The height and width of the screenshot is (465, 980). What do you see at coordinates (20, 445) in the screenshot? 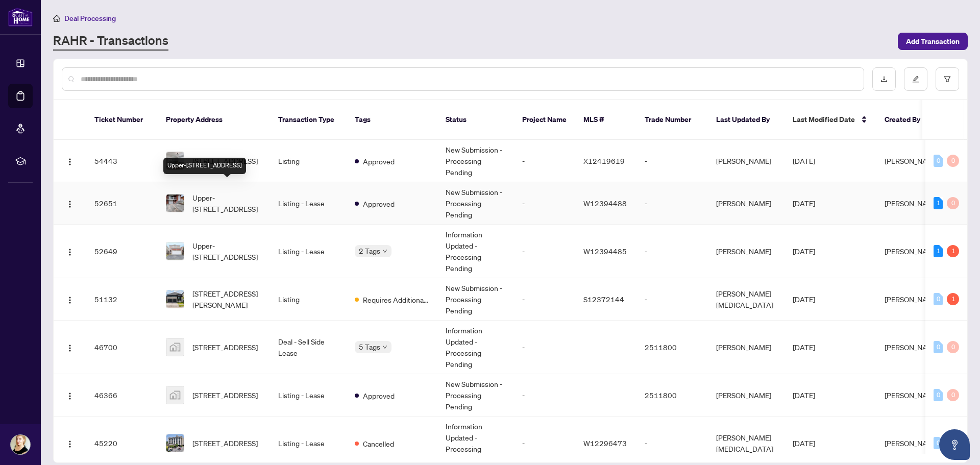
I see `img: Profile Icon` at bounding box center [20, 445].